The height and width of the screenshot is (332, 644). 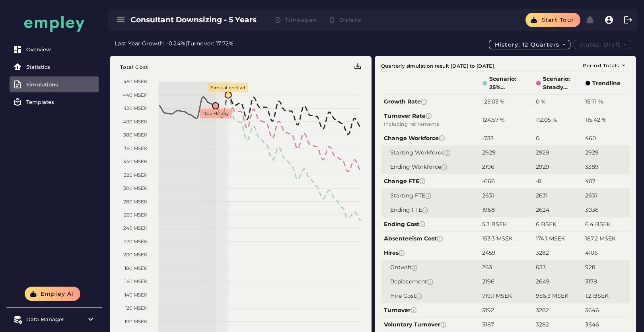 What do you see at coordinates (54, 319) in the screenshot?
I see `div: Data Manager` at bounding box center [54, 319].